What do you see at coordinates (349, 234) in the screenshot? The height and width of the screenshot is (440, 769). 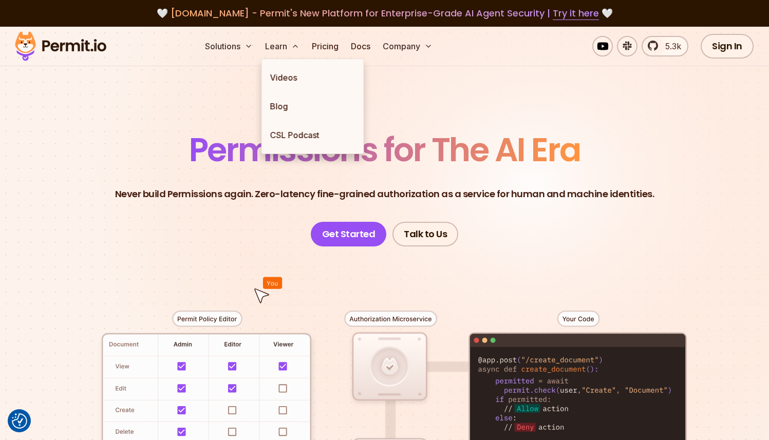 I see `a: Get Started` at bounding box center [349, 234].